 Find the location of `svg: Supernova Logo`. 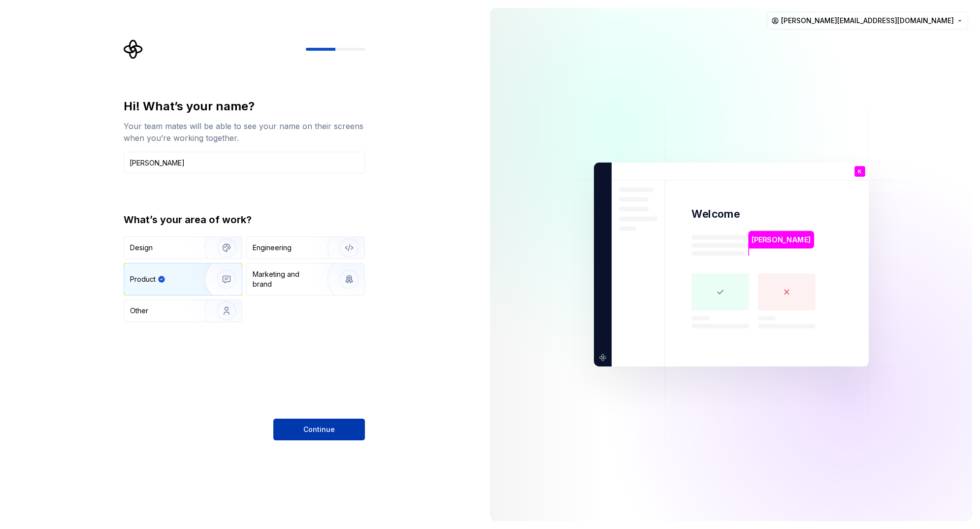

svg: Supernova Logo is located at coordinates (133, 49).